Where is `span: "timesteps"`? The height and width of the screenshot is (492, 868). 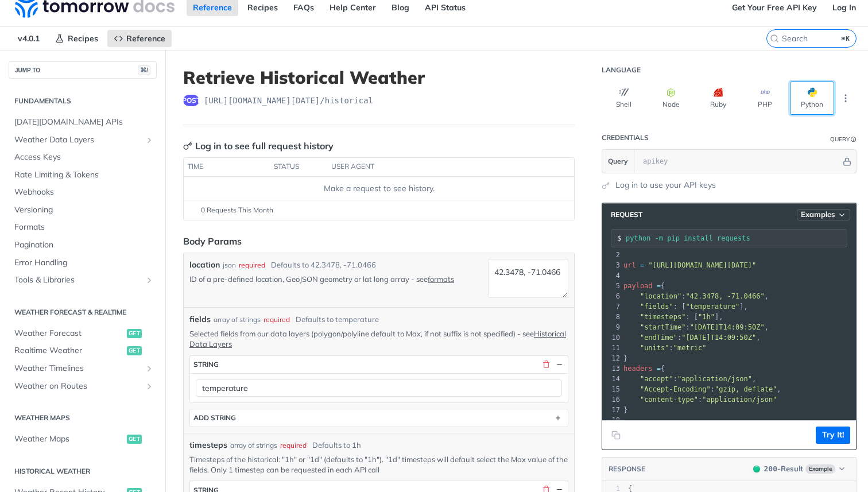
span: "timesteps" is located at coordinates (662, 317).